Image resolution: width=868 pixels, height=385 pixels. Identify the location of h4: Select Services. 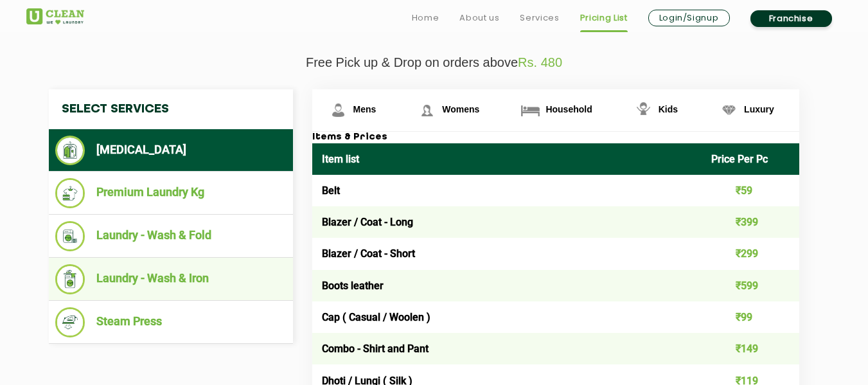
(171, 109).